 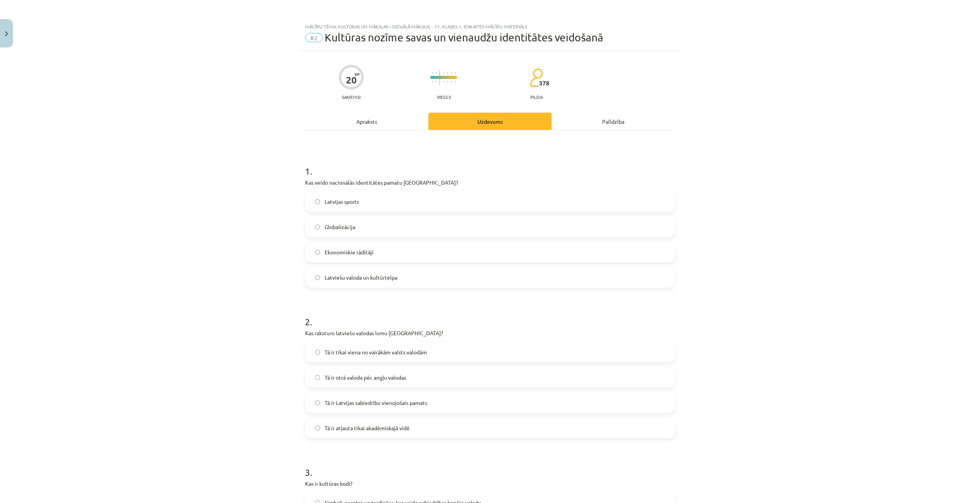 What do you see at coordinates (318, 201) in the screenshot?
I see `input: Latvijas sports` at bounding box center [318, 201].